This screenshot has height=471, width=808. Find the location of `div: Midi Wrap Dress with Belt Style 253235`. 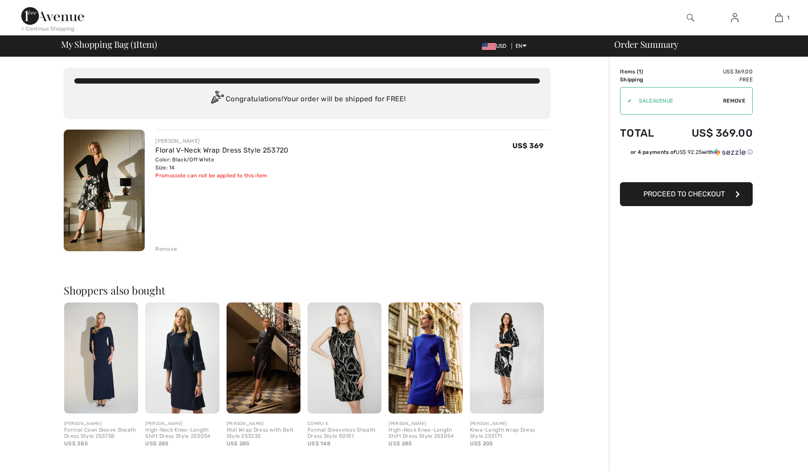

div: Midi Wrap Dress with Belt Style 253235 is located at coordinates (263, 434).